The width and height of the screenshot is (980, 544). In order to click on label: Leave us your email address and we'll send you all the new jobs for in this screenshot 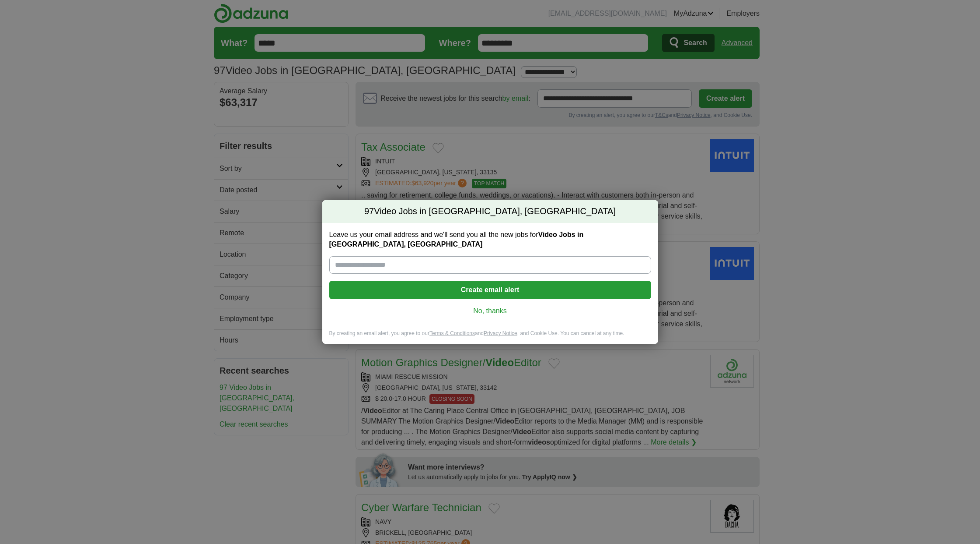, I will do `click(490, 240)`.